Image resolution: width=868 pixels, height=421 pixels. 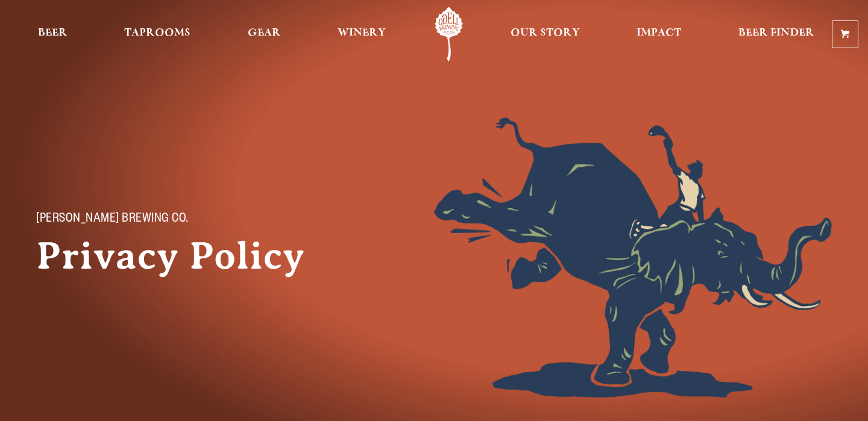 I want to click on a: Odell Home, so click(x=448, y=34).